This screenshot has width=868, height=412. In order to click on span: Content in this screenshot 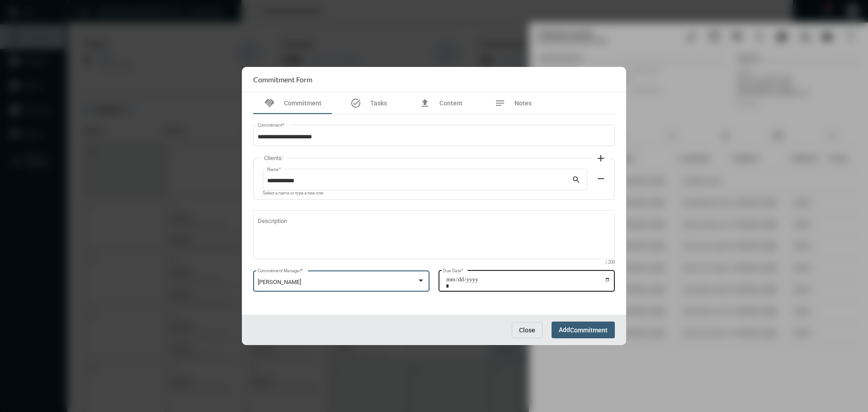, I will do `click(451, 103)`.